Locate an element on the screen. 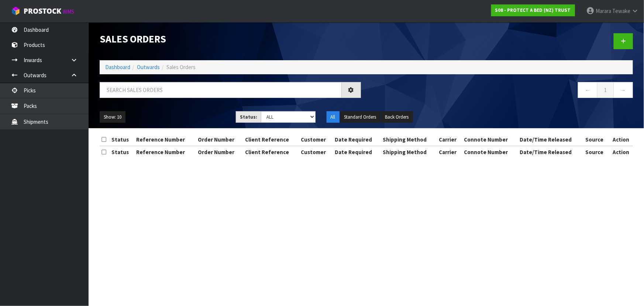 The image size is (644, 306). strong: S08 - PROTECT A BED (NZ) TRUST is located at coordinates (533, 10).